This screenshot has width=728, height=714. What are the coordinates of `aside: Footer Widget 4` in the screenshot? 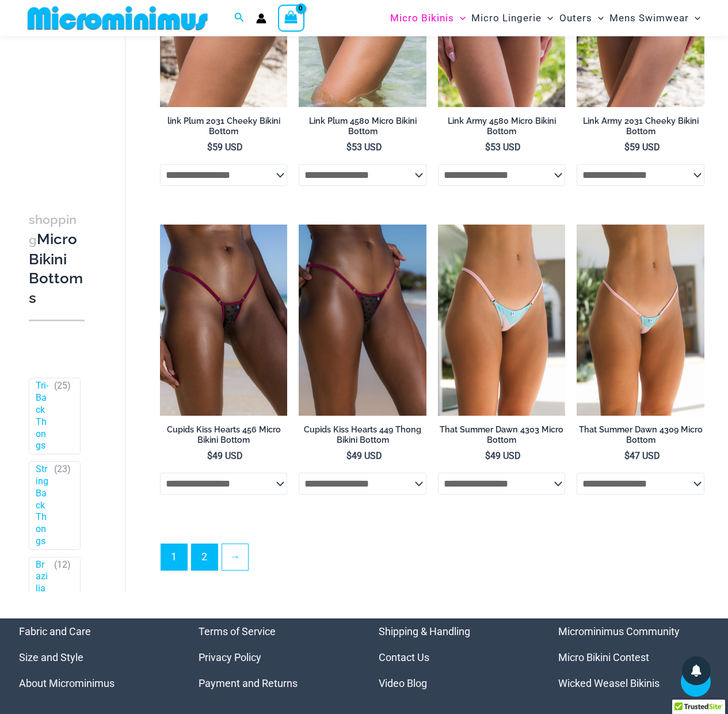 It's located at (634, 657).